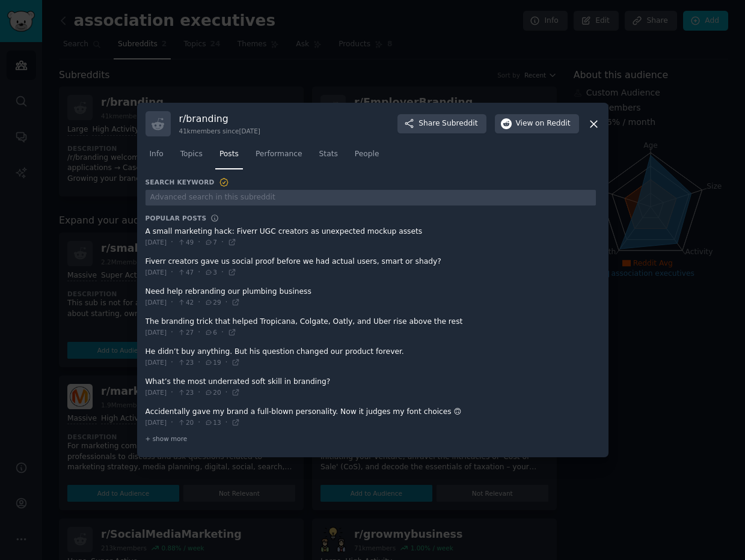 The width and height of the screenshot is (745, 560). I want to click on span: 6, so click(210, 332).